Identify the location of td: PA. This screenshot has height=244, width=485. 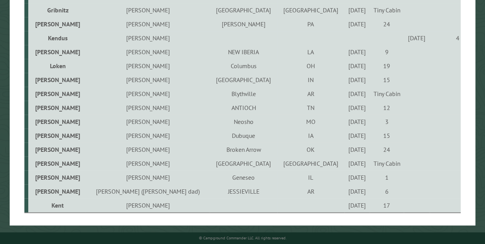
(311, 24).